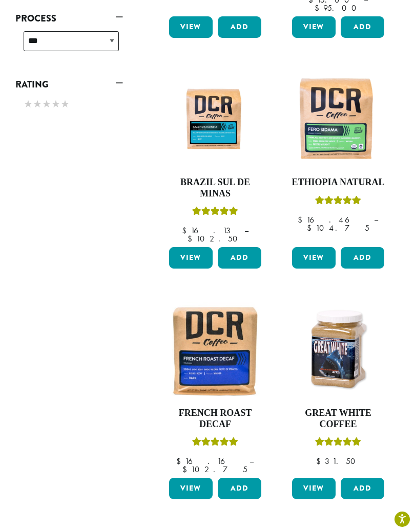 This screenshot has width=415, height=532. I want to click on h4: Great White Coffee, so click(338, 419).